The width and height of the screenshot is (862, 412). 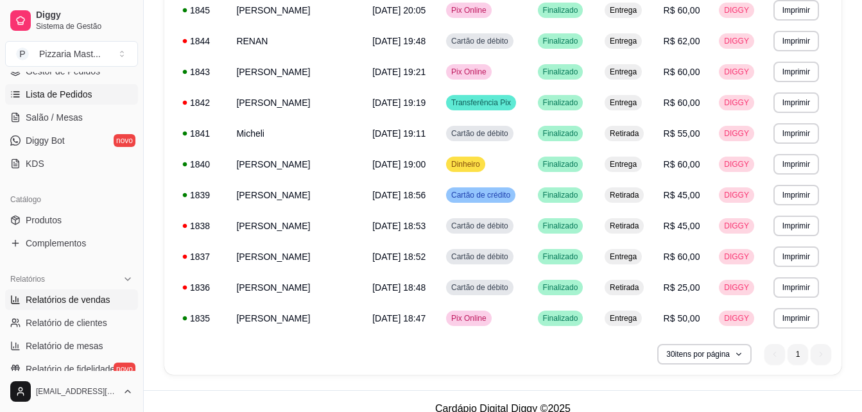 What do you see at coordinates (71, 300) in the screenshot?
I see `a: Relatórios de vendas` at bounding box center [71, 300].